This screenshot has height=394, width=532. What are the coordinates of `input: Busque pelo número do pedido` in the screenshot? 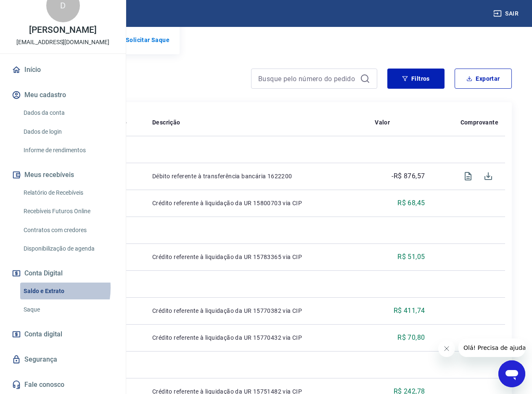 It's located at (308, 79).